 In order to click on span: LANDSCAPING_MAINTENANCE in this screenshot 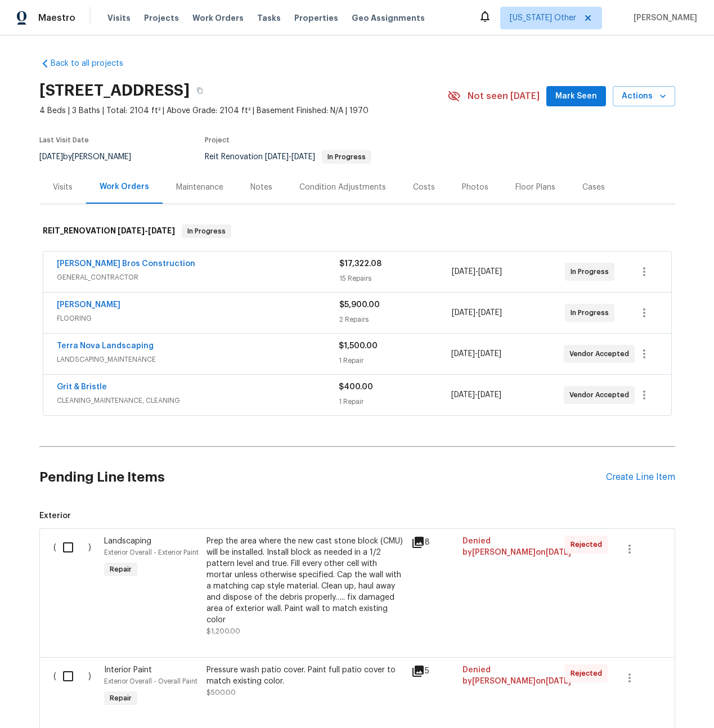, I will do `click(197, 359)`.